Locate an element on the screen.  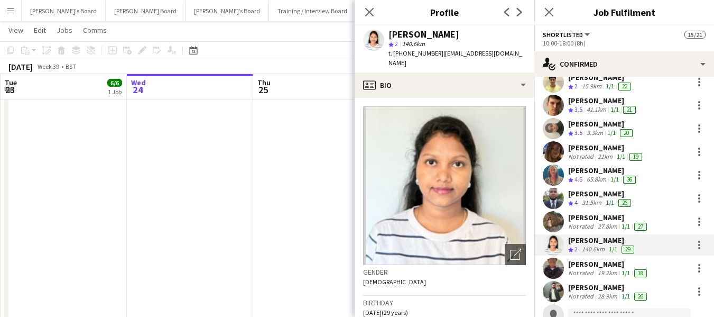
span: 140.6km is located at coordinates (413, 43).